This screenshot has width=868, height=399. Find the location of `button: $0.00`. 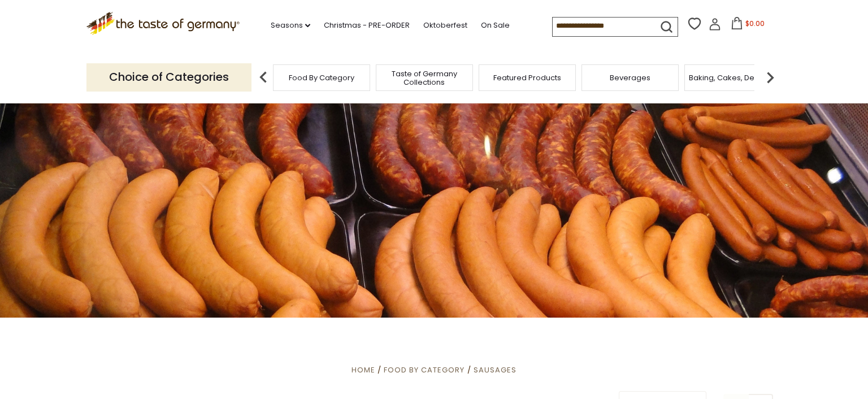

button: $0.00 is located at coordinates (747, 25).